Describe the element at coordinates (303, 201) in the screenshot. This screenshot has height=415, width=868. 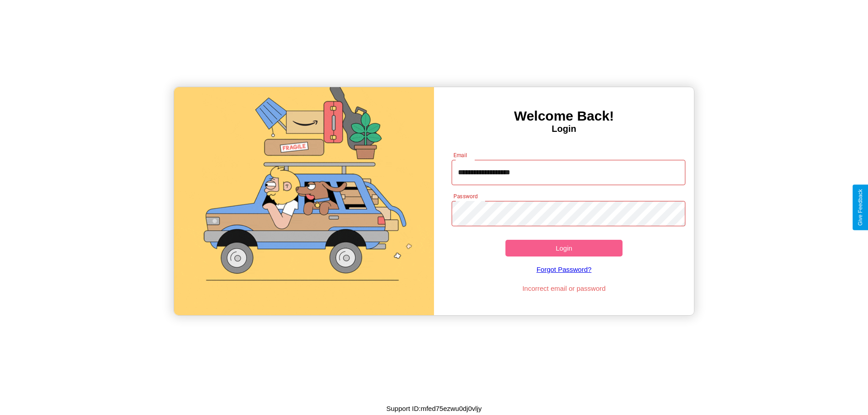
I see `img: gif` at that location.